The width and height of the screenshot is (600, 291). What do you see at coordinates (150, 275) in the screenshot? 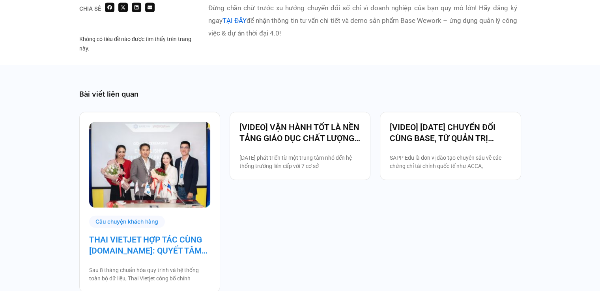
I see `p: Sau 8 tháng chuẩn hóa quy trình và hệ thống toàn bộ dữ liệu, Thai Vietjet công bố chính` at bounding box center [150, 275].